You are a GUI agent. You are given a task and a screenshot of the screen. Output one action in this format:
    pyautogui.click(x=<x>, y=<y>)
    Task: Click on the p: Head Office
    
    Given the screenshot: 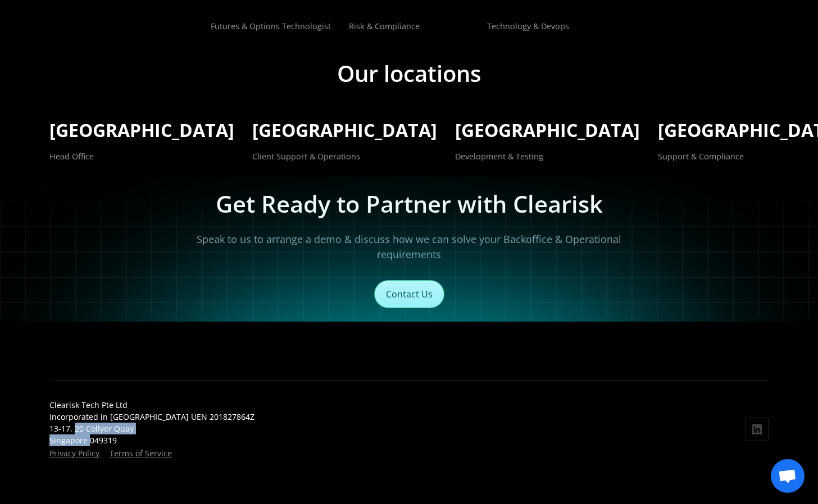 What is the action you would take?
    pyautogui.click(x=71, y=157)
    